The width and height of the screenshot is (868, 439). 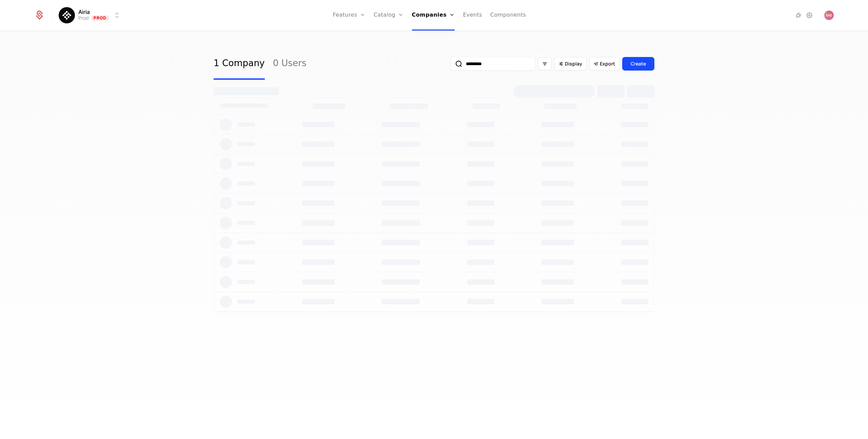 What do you see at coordinates (638, 64) in the screenshot?
I see `button: Create` at bounding box center [638, 64].